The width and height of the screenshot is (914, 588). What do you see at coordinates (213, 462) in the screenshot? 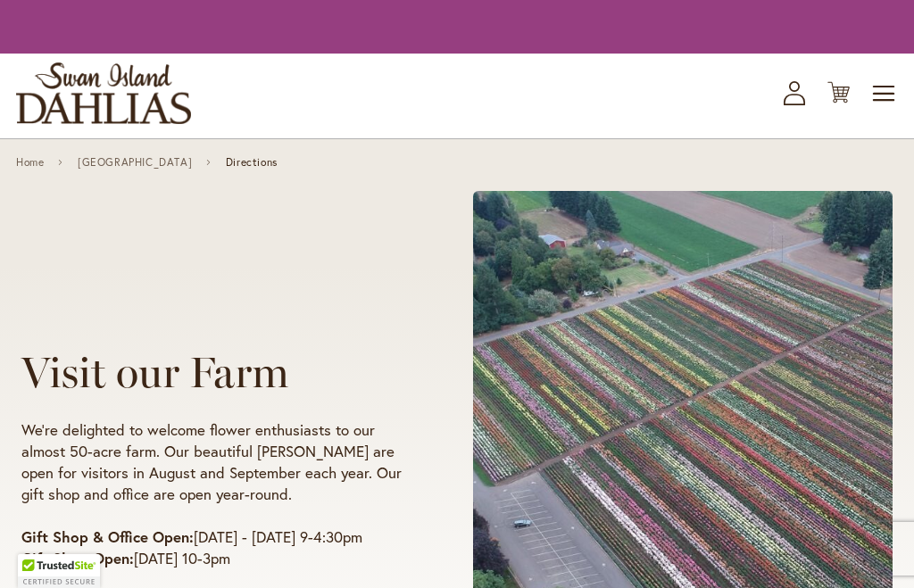
I see `p: We're delighted to welcome flower enthusiasts to our almost 50-acre farm. Our beautiful [PERSON_N...` at bounding box center [213, 462].